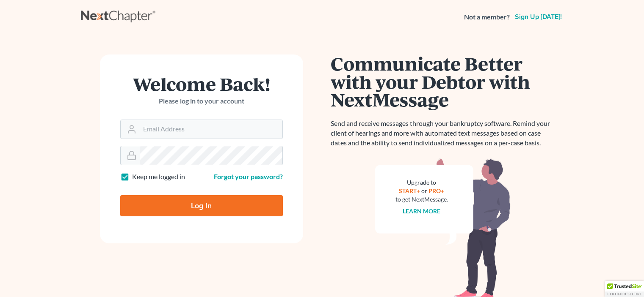 The height and width of the screenshot is (297, 644). Describe the element at coordinates (410, 191) in the screenshot. I see `a: START+` at that location.